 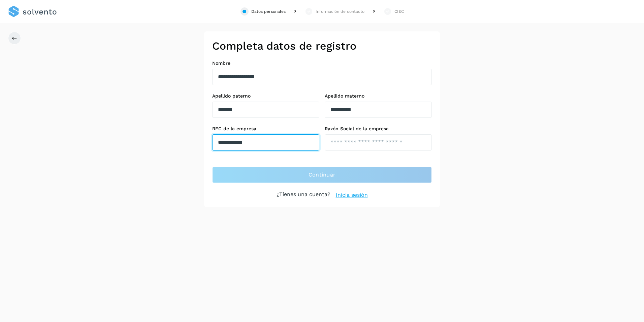 What do you see at coordinates (266, 96) in the screenshot?
I see `label: Apellido paterno` at bounding box center [266, 96].